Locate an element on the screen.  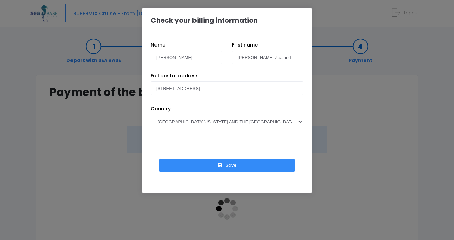
button: Save is located at coordinates (227, 165).